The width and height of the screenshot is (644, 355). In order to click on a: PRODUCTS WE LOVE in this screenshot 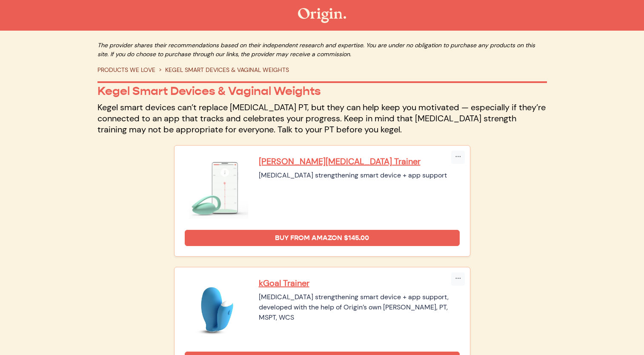, I will do `click(126, 70)`.